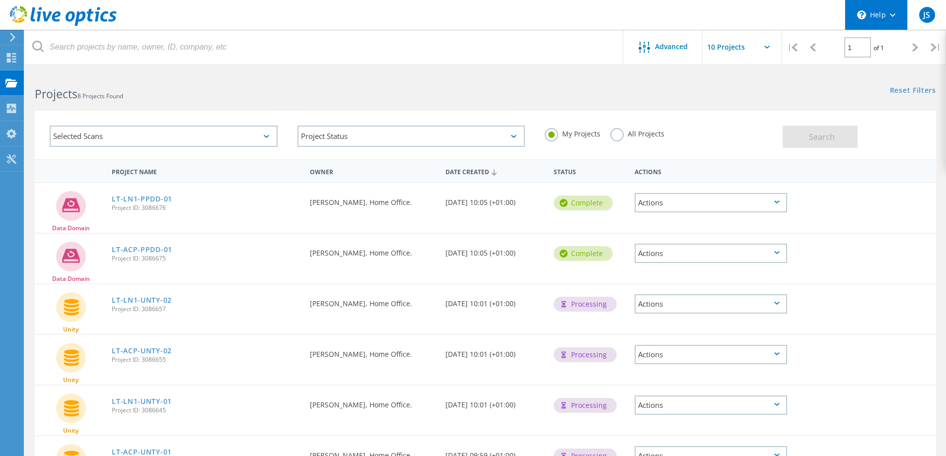  What do you see at coordinates (372, 171) in the screenshot?
I see `div: Owner` at bounding box center [372, 171].